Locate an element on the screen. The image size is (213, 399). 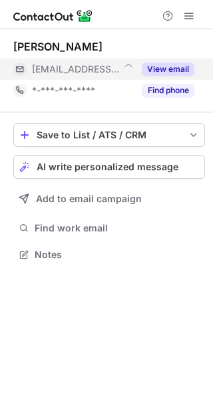
button: Add to email campaign is located at coordinates (109, 199).